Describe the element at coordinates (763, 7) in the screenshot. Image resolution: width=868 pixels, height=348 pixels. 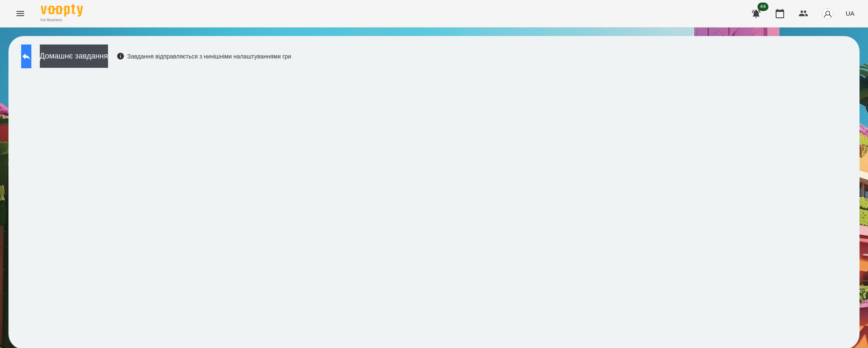
I see `span: 44` at that location.